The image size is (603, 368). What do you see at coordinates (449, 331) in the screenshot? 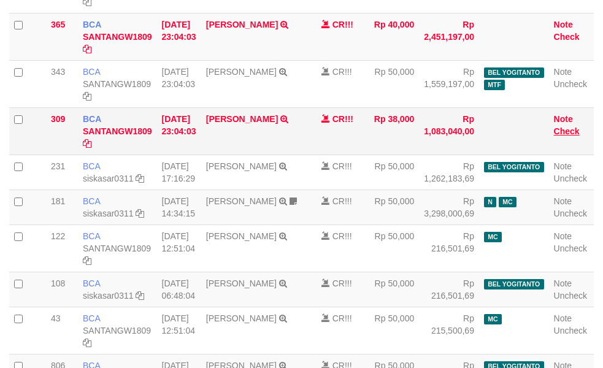
I see `td: Rp 215,500,69` at bounding box center [449, 331].